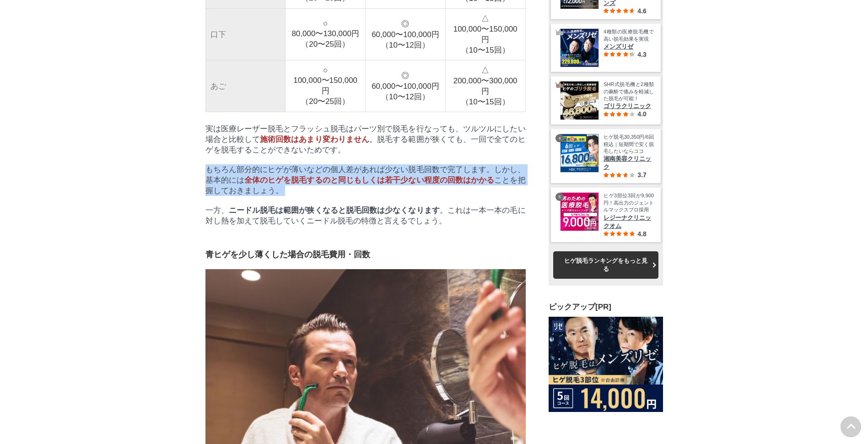 The image size is (868, 444). I want to click on img: 最安値に挑戦！湘南美容クリニック, so click(580, 153).